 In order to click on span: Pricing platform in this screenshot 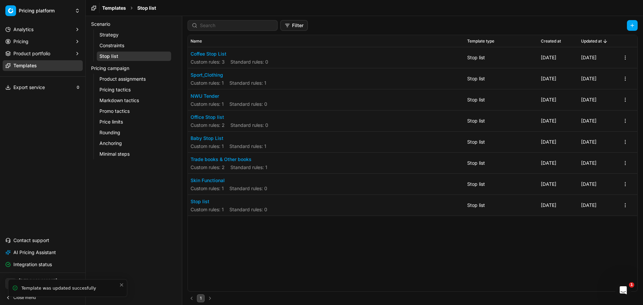, I will do `click(45, 11)`.